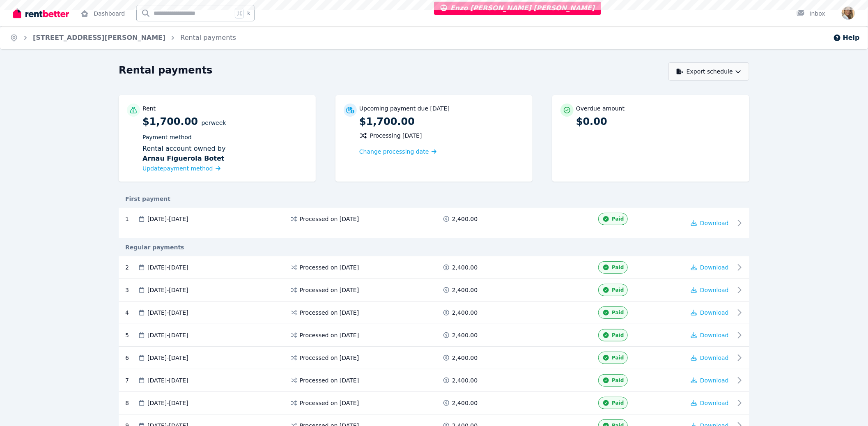 The height and width of the screenshot is (426, 868). What do you see at coordinates (709, 71) in the screenshot?
I see `button: Export schedule` at bounding box center [709, 71].